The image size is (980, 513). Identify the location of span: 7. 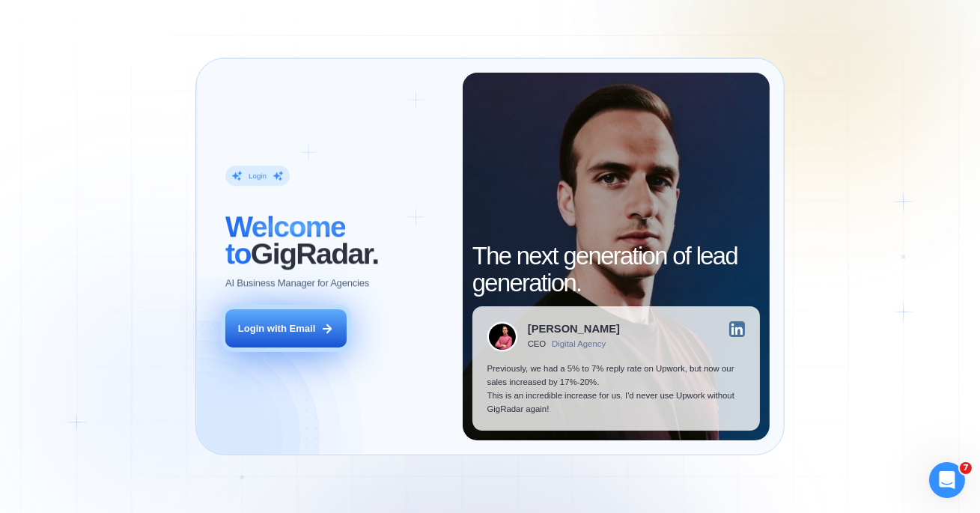
(966, 468).